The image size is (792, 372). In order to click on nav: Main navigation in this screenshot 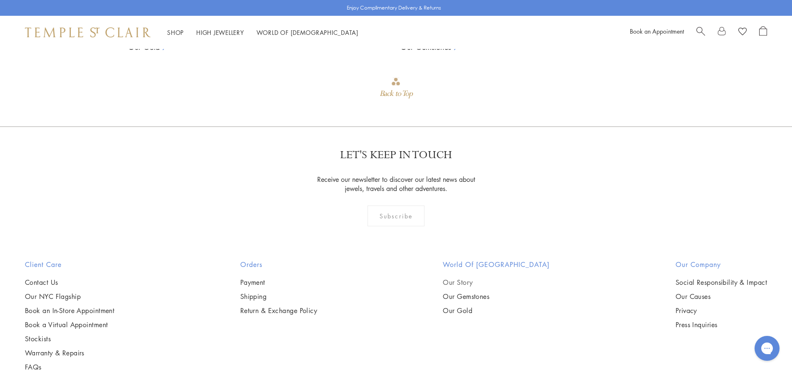, I will do `click(263, 32)`.